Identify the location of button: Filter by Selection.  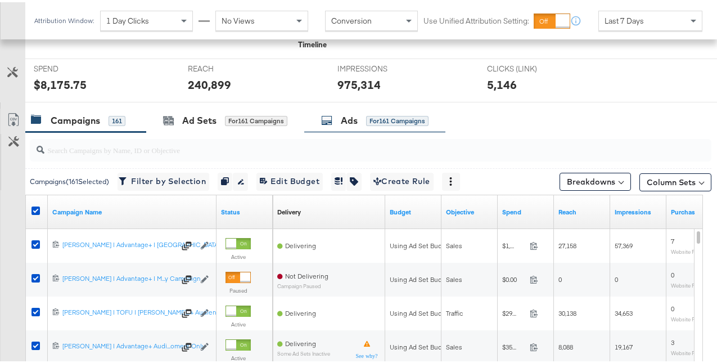
(163, 179).